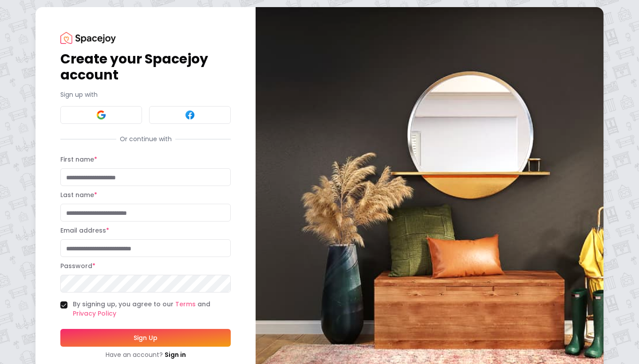  Describe the element at coordinates (185, 304) in the screenshot. I see `a: Terms` at that location.